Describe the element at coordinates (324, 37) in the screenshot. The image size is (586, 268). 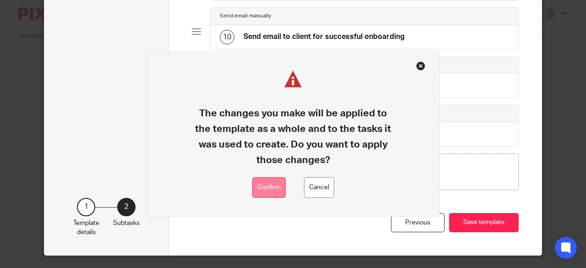
I see `h4: Send email to client for successful onboarding` at that location.